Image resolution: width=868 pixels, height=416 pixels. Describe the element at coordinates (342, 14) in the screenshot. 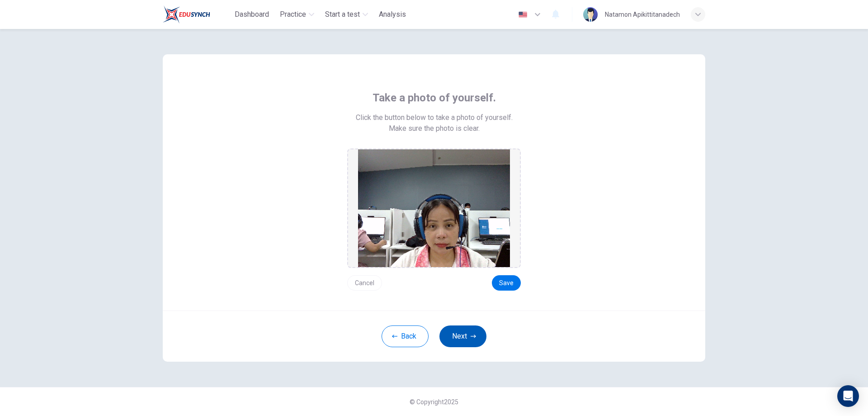

I see `span: Start a test` at that location.